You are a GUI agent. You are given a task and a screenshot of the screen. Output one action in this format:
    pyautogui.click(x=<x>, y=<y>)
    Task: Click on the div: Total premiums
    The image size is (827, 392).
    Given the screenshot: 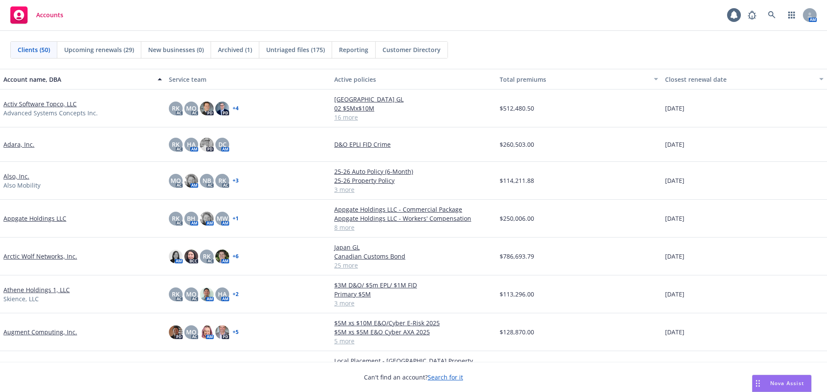 What is the action you would take?
    pyautogui.click(x=574, y=79)
    